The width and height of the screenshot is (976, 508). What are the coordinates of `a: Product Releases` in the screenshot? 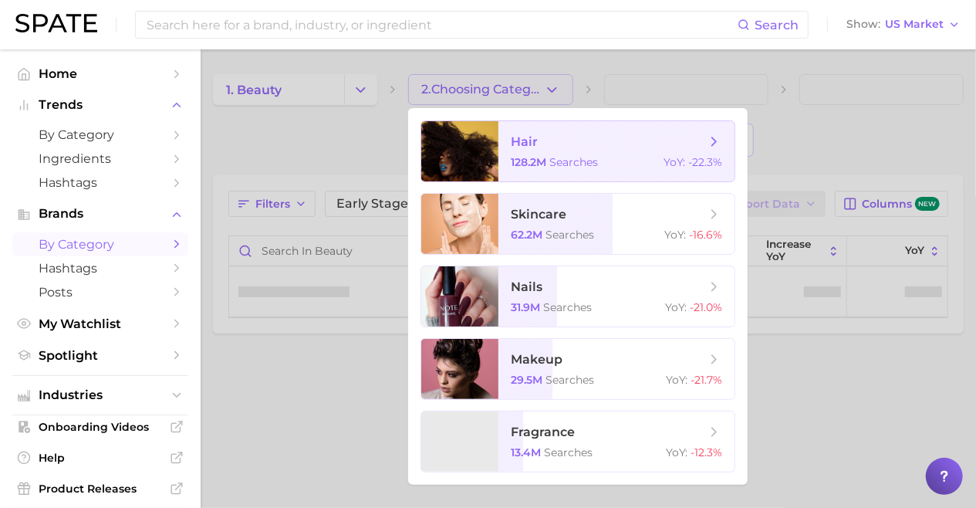 It's located at (100, 489).